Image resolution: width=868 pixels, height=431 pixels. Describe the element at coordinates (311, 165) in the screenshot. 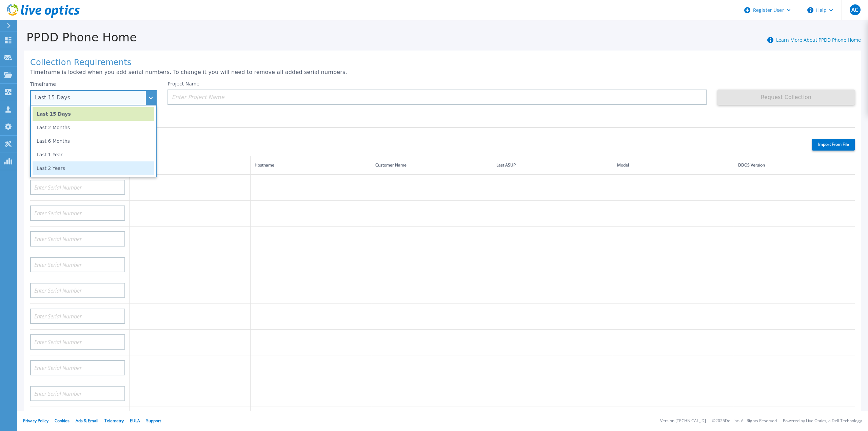

I see `th: Hostname` at that location.